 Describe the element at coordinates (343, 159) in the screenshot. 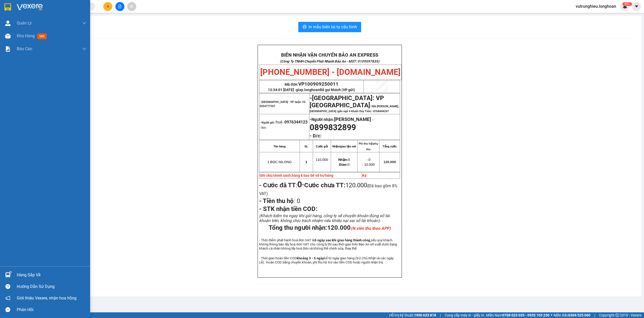

I see `strong: Nhận:` at that location.